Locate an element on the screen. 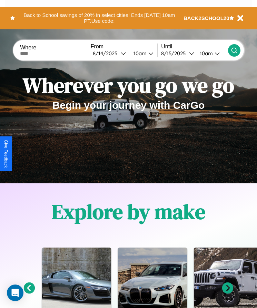 This screenshot has width=257, height=308. button: 8/14/2025 is located at coordinates (109, 53).